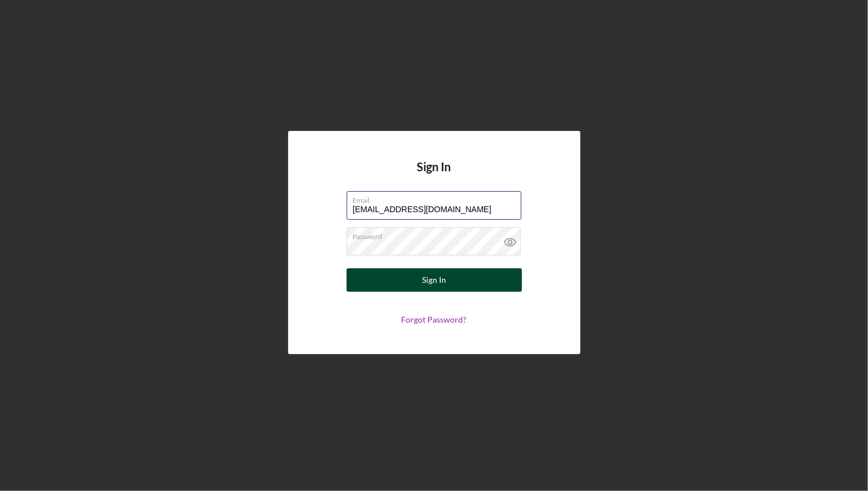 This screenshot has height=491, width=868. What do you see at coordinates (434, 175) in the screenshot?
I see `h4: Sign In` at bounding box center [434, 175].